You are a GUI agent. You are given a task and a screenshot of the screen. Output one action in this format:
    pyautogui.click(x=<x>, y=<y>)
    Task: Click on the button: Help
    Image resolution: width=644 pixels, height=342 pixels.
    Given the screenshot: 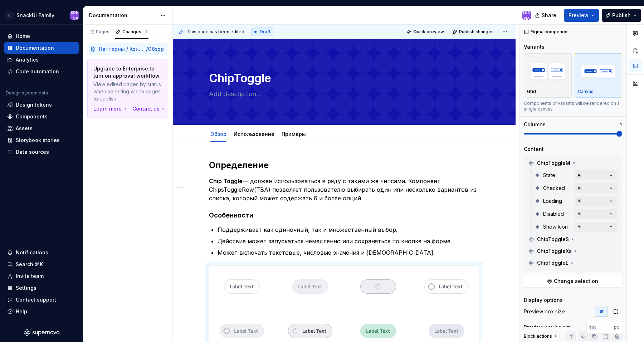 What is the action you would take?
    pyautogui.click(x=42, y=311)
    